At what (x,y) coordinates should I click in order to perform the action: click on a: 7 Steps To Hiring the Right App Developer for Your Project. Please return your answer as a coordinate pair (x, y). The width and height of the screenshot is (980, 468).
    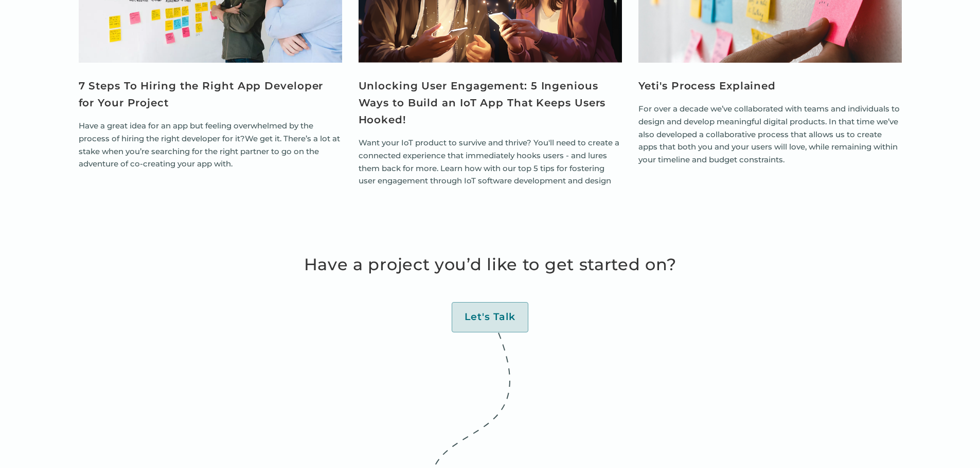
    Looking at the image, I should click on (210, 95).